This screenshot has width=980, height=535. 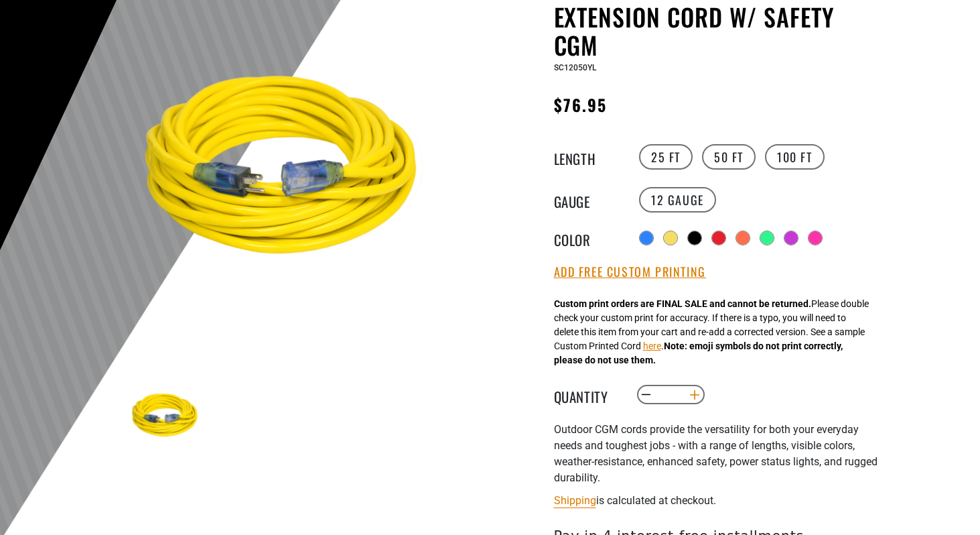 What do you see at coordinates (580, 104) in the screenshot?
I see `span: $76.95` at bounding box center [580, 104].